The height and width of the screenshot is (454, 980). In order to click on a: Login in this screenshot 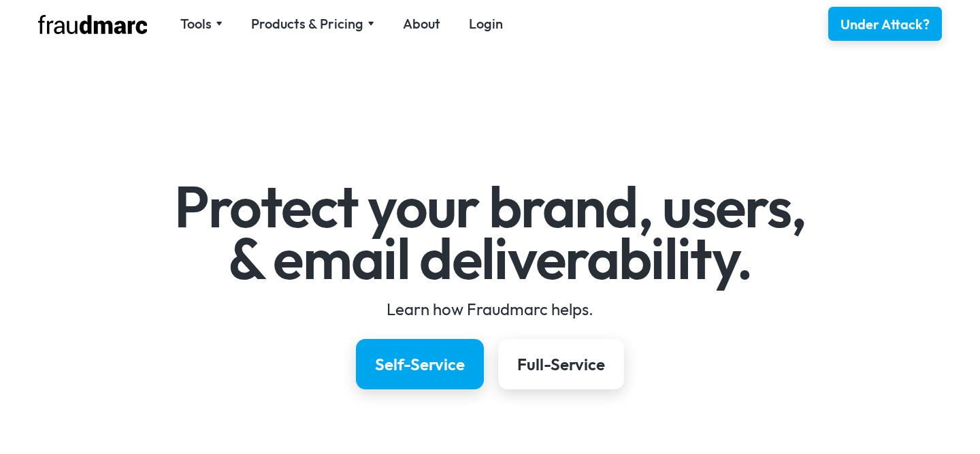, I will do `click(486, 23)`.